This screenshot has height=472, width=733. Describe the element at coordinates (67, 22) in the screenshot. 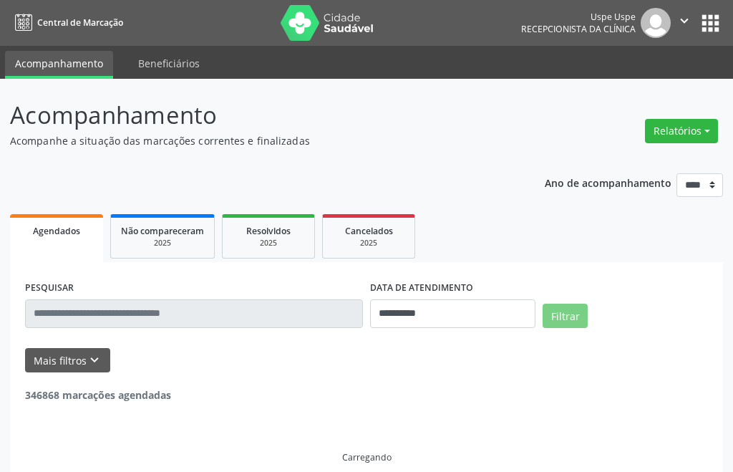

I see `a: Central de Marcação` at that location.